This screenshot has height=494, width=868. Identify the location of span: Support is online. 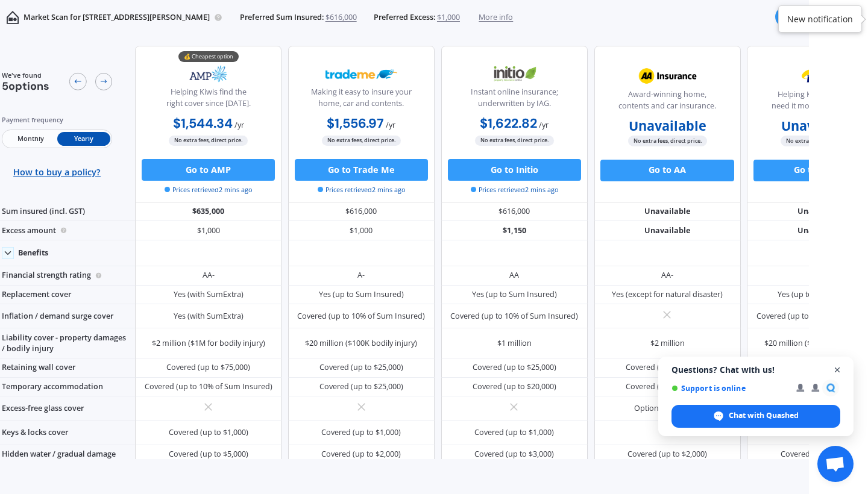
(729, 388).